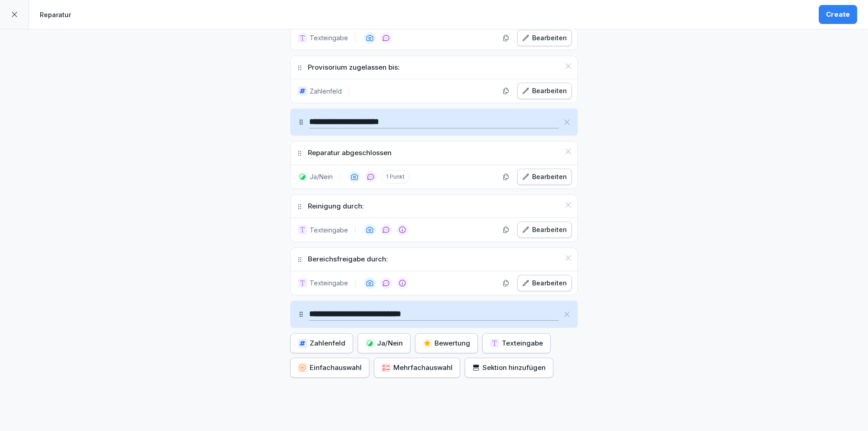  I want to click on p: Reinigung durch:, so click(336, 206).